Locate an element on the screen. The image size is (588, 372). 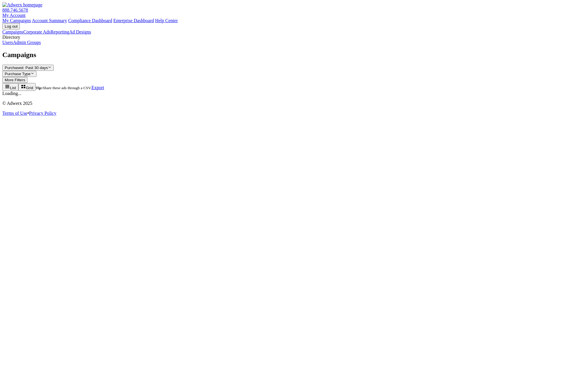
button: Purchase Type is located at coordinates (19, 74).